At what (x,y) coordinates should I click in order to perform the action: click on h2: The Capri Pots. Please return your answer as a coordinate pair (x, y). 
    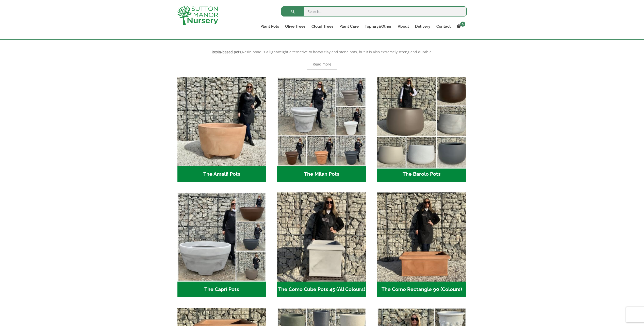
    Looking at the image, I should click on (222, 289).